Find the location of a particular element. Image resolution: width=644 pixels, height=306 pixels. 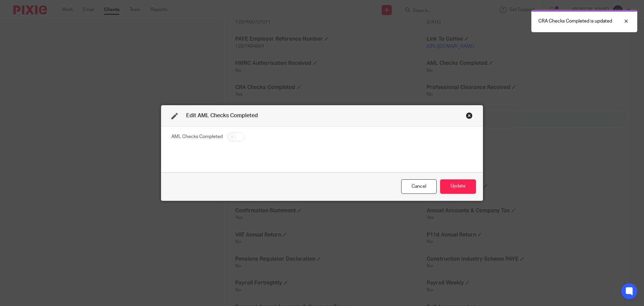

span: Edit AML Checks Completed is located at coordinates (222, 115).